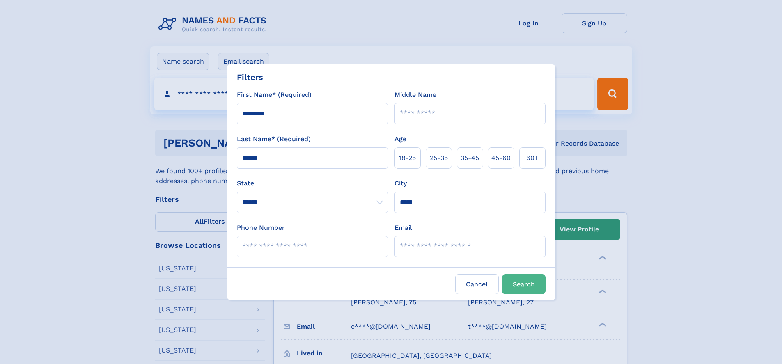  Describe the element at coordinates (274, 139) in the screenshot. I see `label: Last Name* (Required)` at that location.